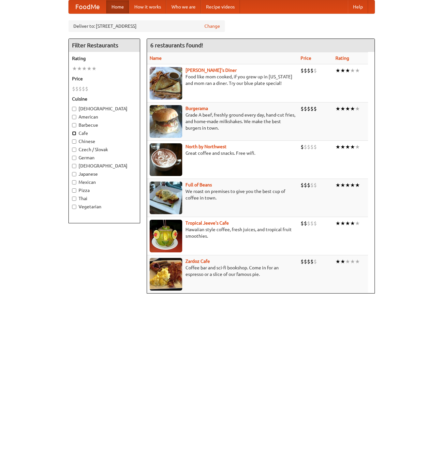  I want to click on a: Full of Beans, so click(199, 185).